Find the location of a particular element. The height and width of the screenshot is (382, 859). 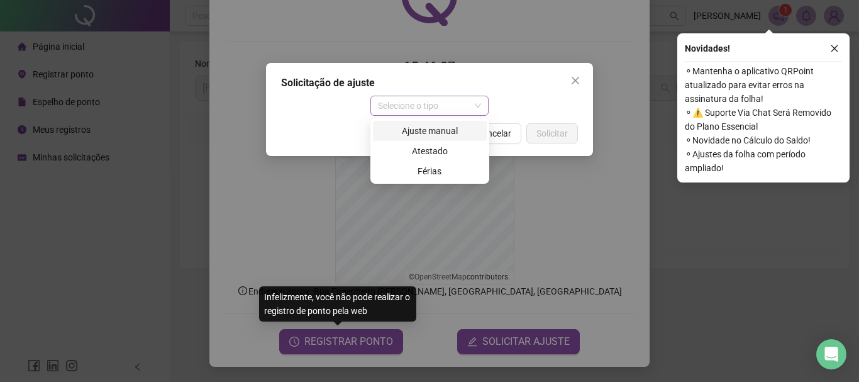

span: Selecione o tipo is located at coordinates (430, 106).